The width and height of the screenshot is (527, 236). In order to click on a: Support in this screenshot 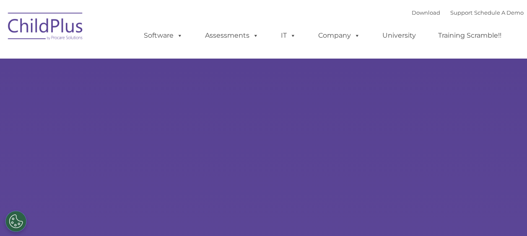, I will do `click(461, 13)`.